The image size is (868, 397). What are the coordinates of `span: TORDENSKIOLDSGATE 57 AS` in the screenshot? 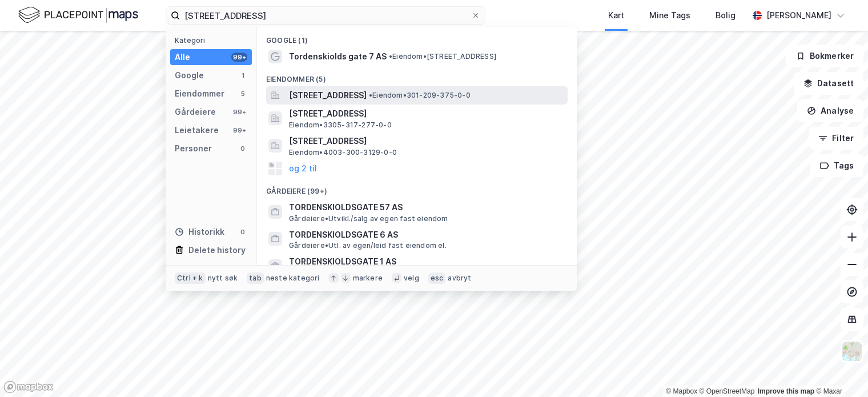 It's located at (426, 207).